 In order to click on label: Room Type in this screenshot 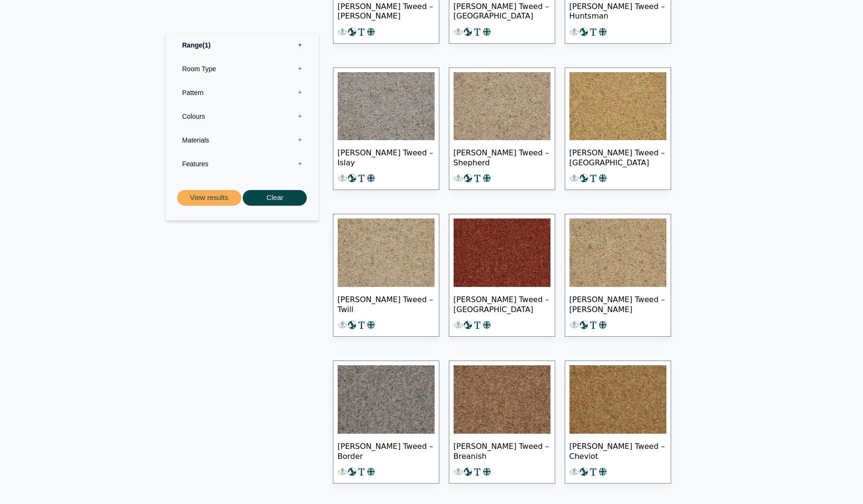, I will do `click(242, 69)`.